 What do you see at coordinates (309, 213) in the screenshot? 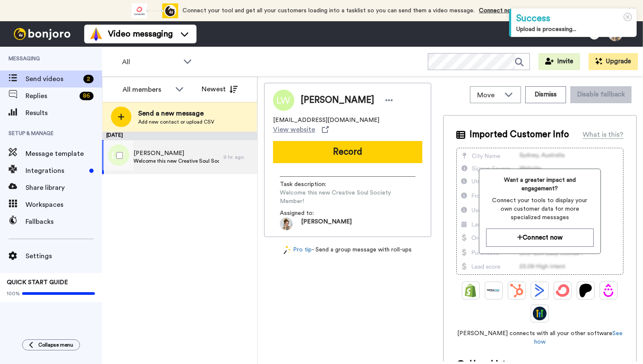
I see `span: Assigned to:` at bounding box center [309, 213].